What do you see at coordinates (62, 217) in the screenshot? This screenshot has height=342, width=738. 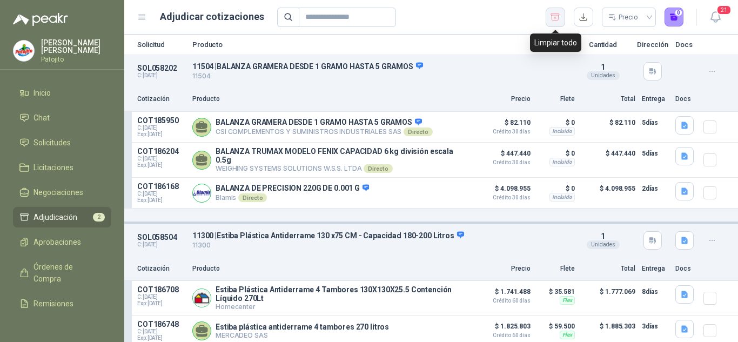 I see `a: Adjudicación2` at bounding box center [62, 217].